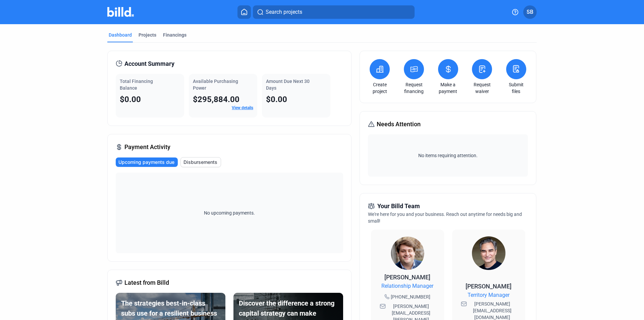 This screenshot has height=320, width=644. Describe the element at coordinates (408, 253) in the screenshot. I see `img: Relationship Manager` at that location.